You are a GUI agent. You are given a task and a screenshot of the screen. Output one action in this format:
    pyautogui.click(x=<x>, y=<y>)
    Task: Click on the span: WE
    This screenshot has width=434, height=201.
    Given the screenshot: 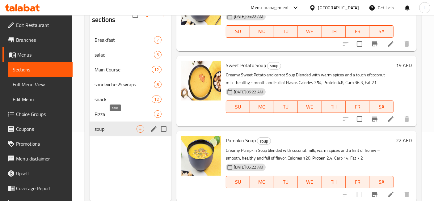 What is the action you would take?
    pyautogui.click(x=309, y=107)
    